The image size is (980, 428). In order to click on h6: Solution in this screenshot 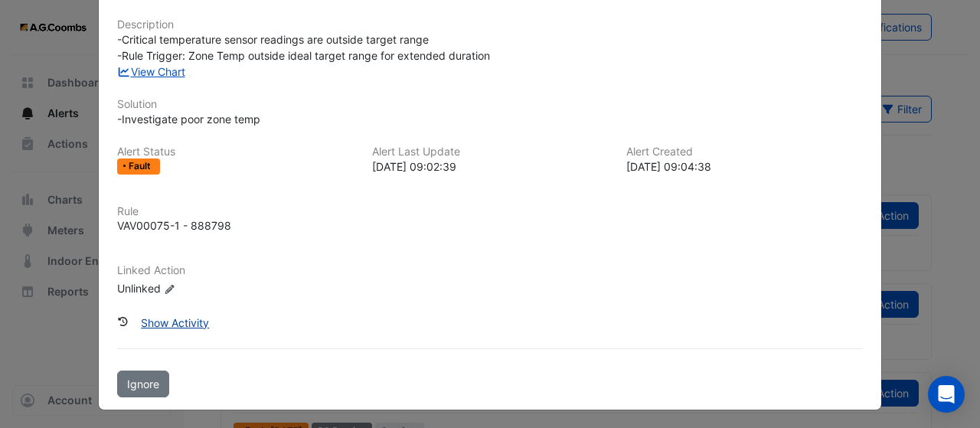, I will do `click(490, 104)`.